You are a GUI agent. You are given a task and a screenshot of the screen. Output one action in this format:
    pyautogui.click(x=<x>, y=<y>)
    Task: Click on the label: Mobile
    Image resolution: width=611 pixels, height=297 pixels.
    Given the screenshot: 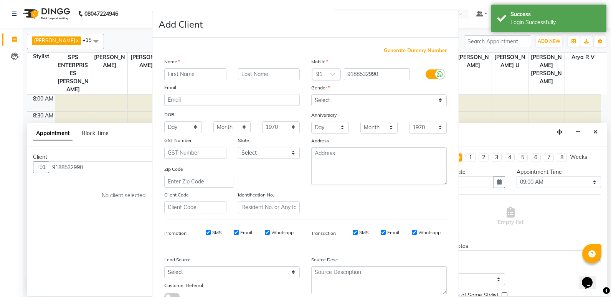 What is the action you would take?
    pyautogui.click(x=320, y=62)
    